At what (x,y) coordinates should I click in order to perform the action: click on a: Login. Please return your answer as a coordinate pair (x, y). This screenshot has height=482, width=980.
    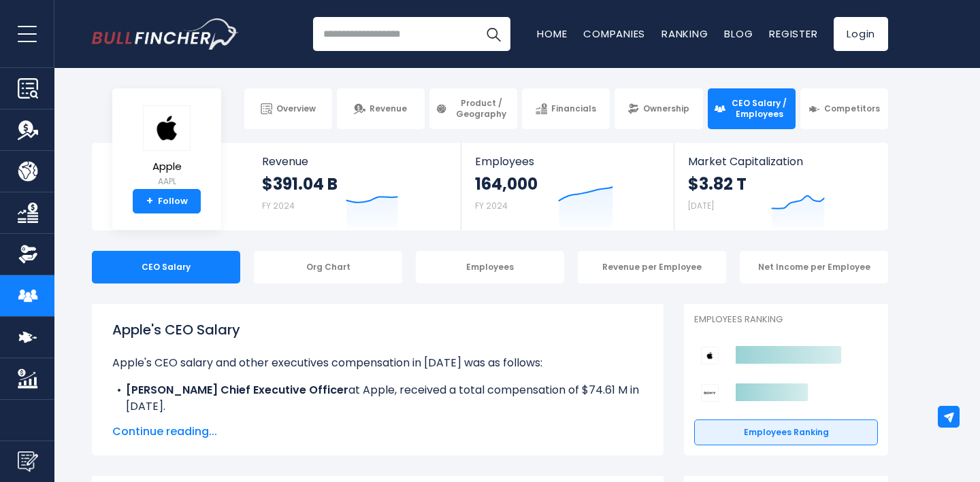
    Looking at the image, I should click on (861, 34).